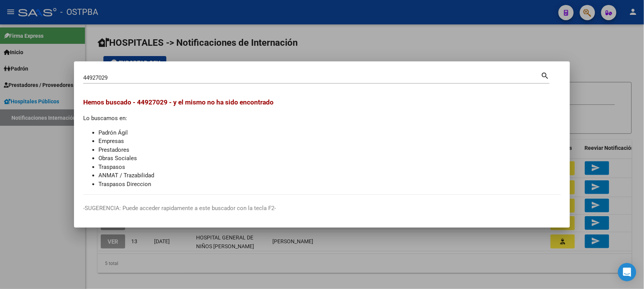 Image resolution: width=644 pixels, height=289 pixels. I want to click on li: Prestadores, so click(330, 150).